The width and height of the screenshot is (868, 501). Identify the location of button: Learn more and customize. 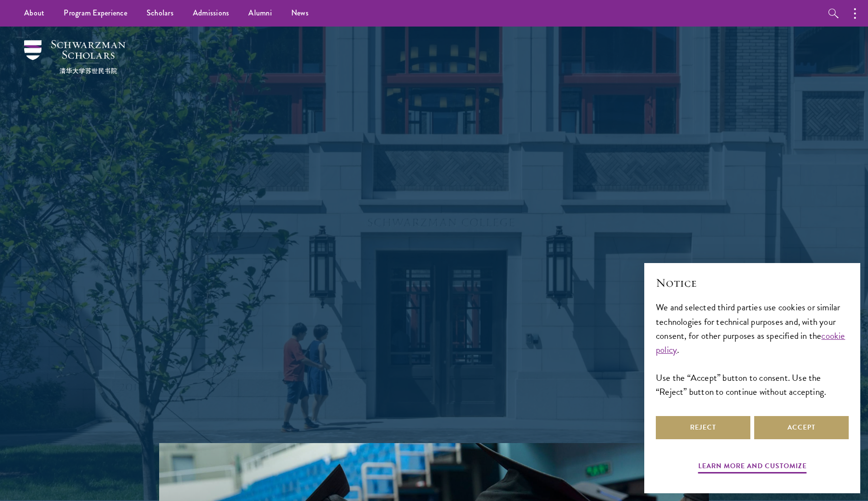
(753, 468).